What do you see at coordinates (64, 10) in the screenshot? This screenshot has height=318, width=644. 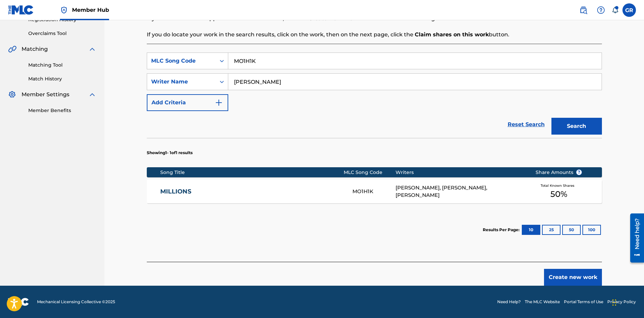 I see `img: Top Rightsholder` at bounding box center [64, 10].